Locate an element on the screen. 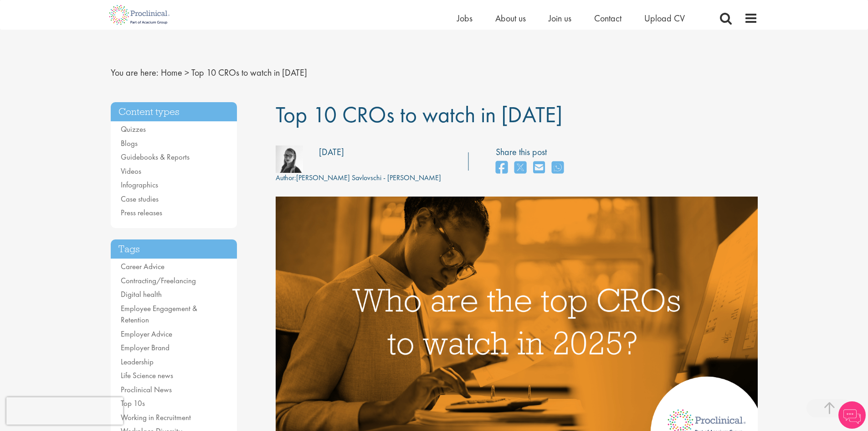  a: share on facebook is located at coordinates (501, 168).